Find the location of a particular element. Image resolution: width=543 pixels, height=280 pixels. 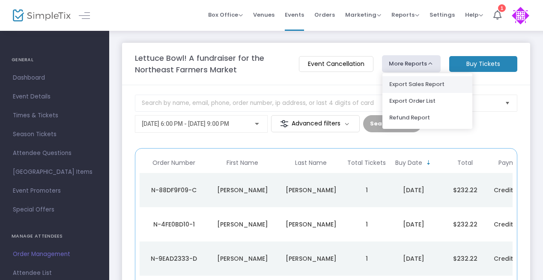

m-panel-title: Lettuce Bowl! A fundraiser for the Northeast Farmers Market is located at coordinates (213, 64).